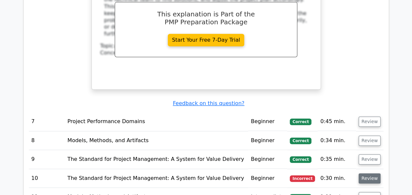 This screenshot has width=412, height=195. Describe the element at coordinates (337, 178) in the screenshot. I see `td: 0:30 min.` at that location.